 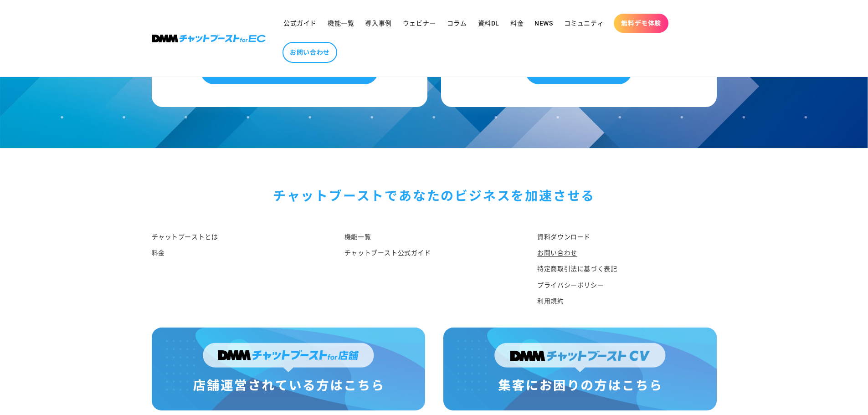 I want to click on a: ウェビナー, so click(x=419, y=23).